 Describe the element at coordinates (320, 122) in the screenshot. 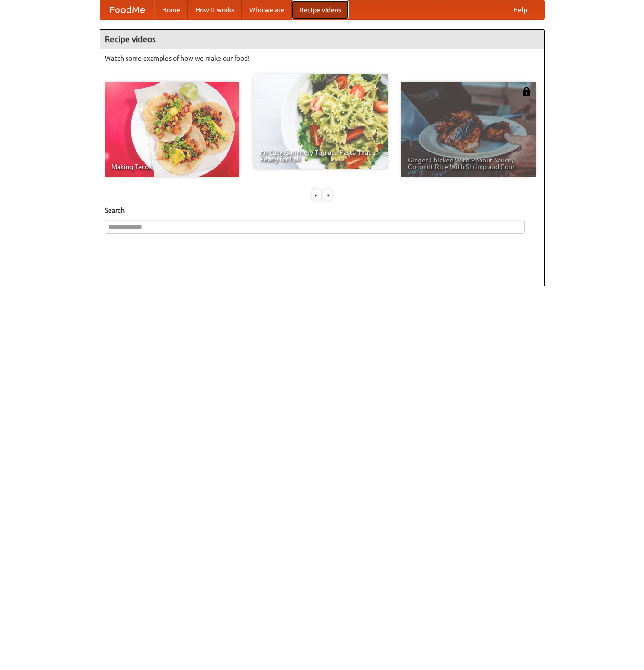

I see `a: An Easy, Summery Tomato Pasta That's Ready for Fall` at that location.